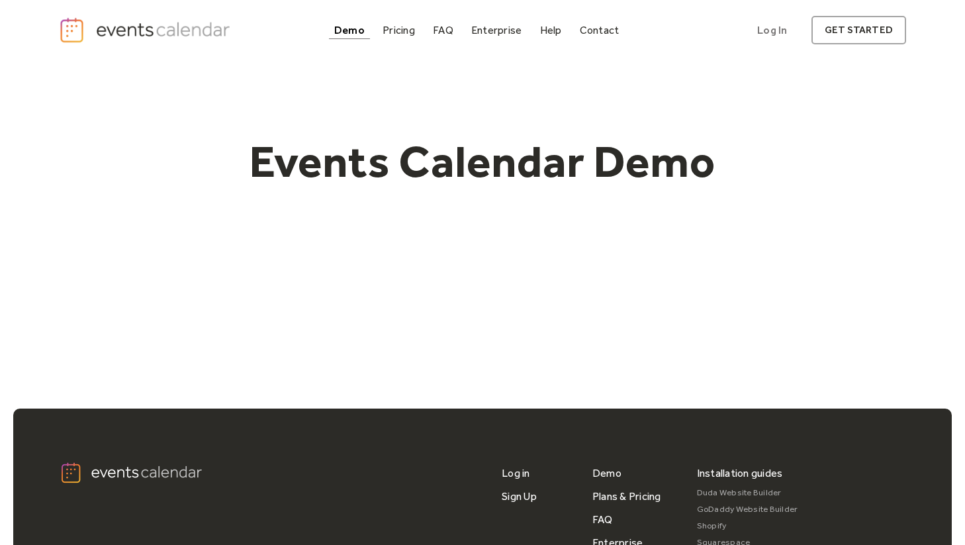 This screenshot has height=545, width=965. I want to click on div: FAQ, so click(443, 30).